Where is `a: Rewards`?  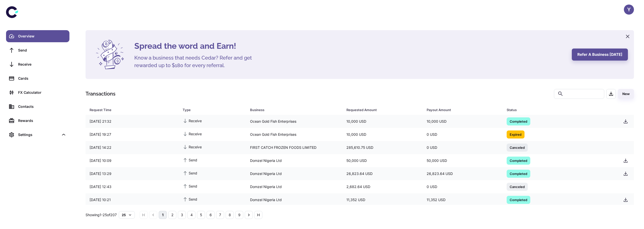 a: Rewards is located at coordinates (38, 121).